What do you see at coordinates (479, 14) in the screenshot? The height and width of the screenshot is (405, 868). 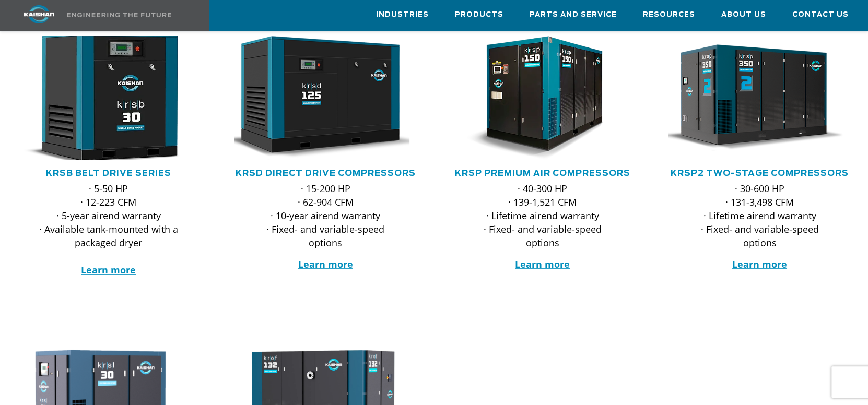 I see `a: Products` at bounding box center [479, 14].